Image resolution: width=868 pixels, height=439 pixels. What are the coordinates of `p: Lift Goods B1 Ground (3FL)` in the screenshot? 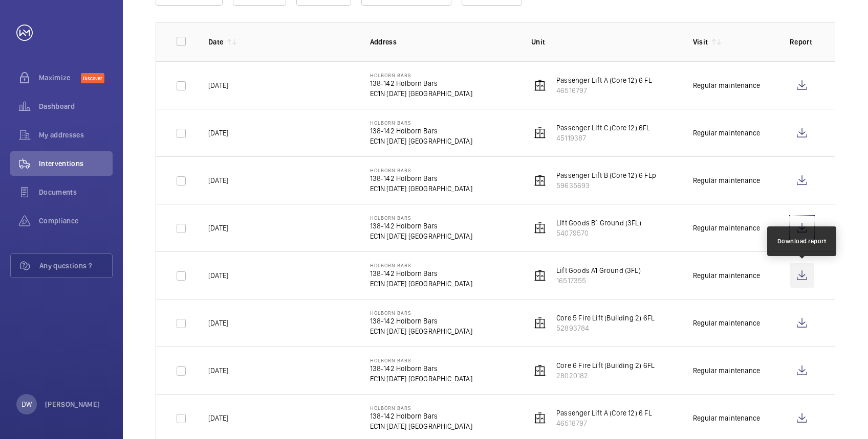 It's located at (599, 223).